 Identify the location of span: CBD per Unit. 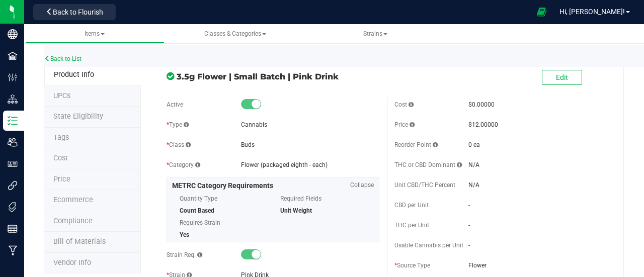
(412, 205).